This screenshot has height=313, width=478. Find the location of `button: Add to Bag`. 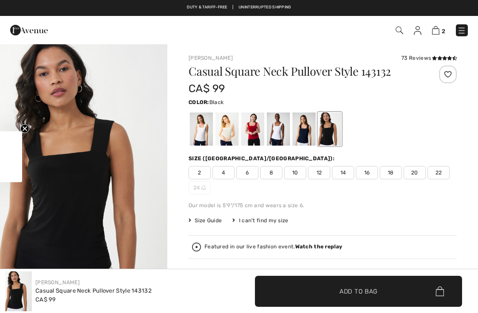

button: Add to Bag is located at coordinates (359, 291).